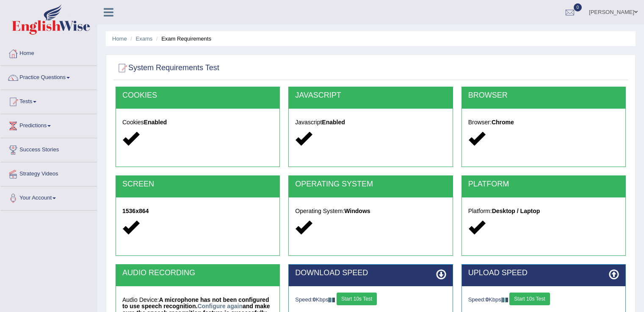 Image resolution: width=644 pixels, height=312 pixels. What do you see at coordinates (370, 96) in the screenshot?
I see `h2: JAVASCRIPT` at bounding box center [370, 96].